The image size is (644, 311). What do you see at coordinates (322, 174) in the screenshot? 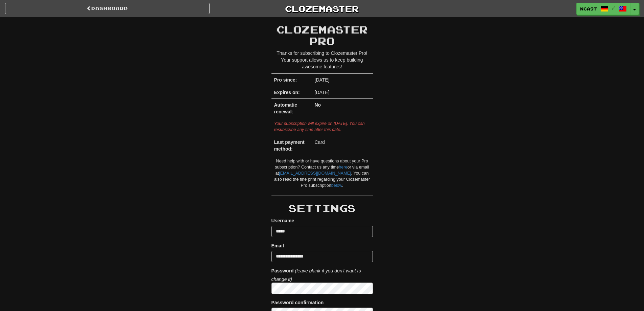
I see `div: Need help with or have questions about your Pro subscription? Contact us any time or via email at...` at bounding box center [322, 174].